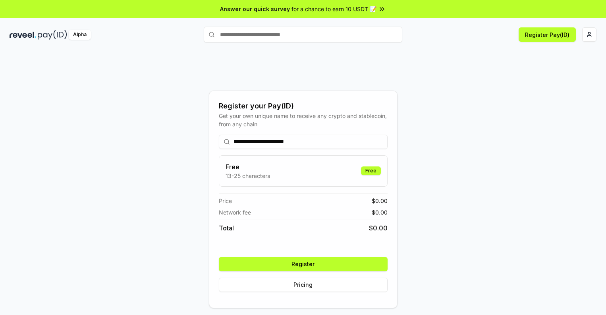 Image resolution: width=606 pixels, height=315 pixels. I want to click on div: Free, so click(371, 171).